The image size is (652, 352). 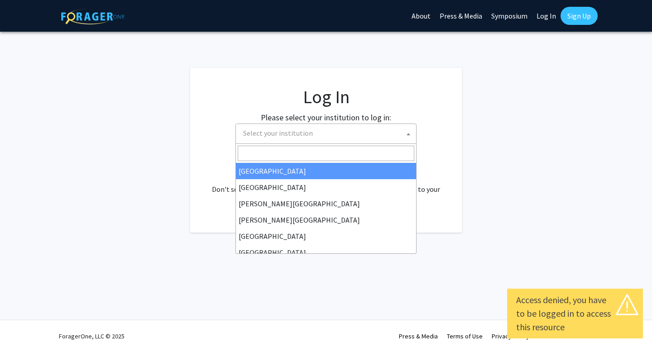 What do you see at coordinates (575, 314) in the screenshot?
I see `div: Access denied, you have to be logged in to access this resource` at bounding box center [575, 314].